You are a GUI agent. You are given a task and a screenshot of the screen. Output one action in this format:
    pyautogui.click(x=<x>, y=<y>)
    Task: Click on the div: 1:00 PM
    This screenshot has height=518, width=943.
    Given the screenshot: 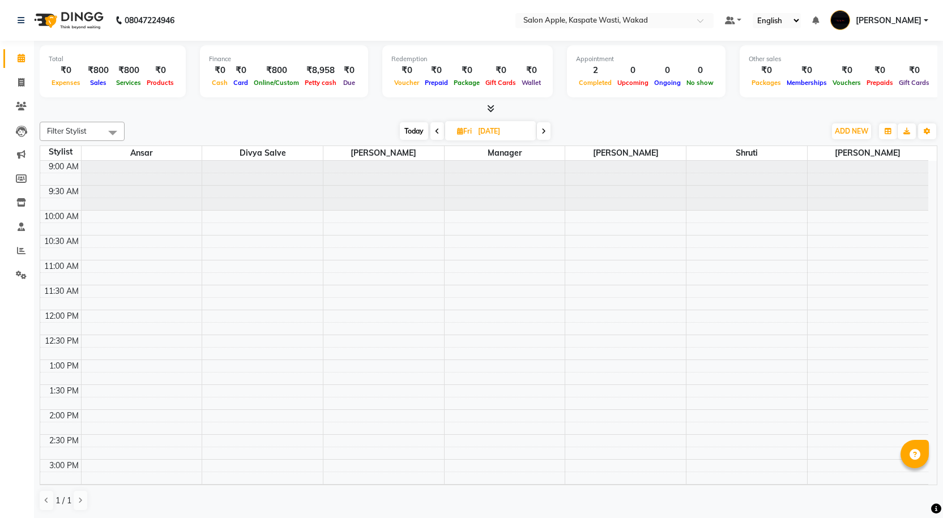 What is the action you would take?
    pyautogui.click(x=64, y=366)
    